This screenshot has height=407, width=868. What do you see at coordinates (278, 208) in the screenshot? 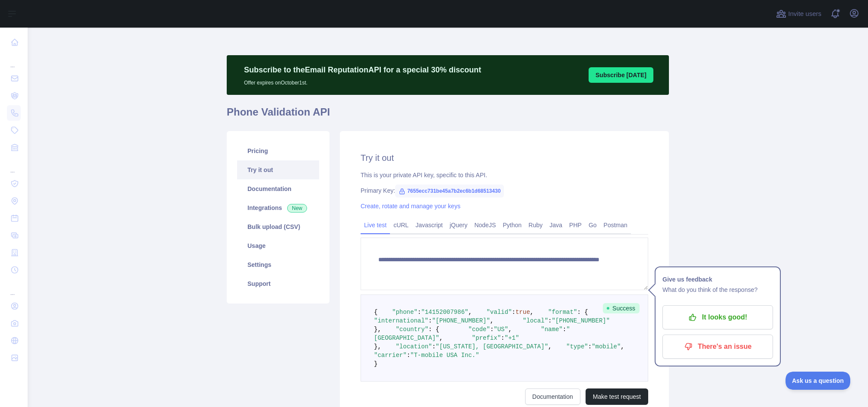
I see `a: Integrations New` at bounding box center [278, 208].